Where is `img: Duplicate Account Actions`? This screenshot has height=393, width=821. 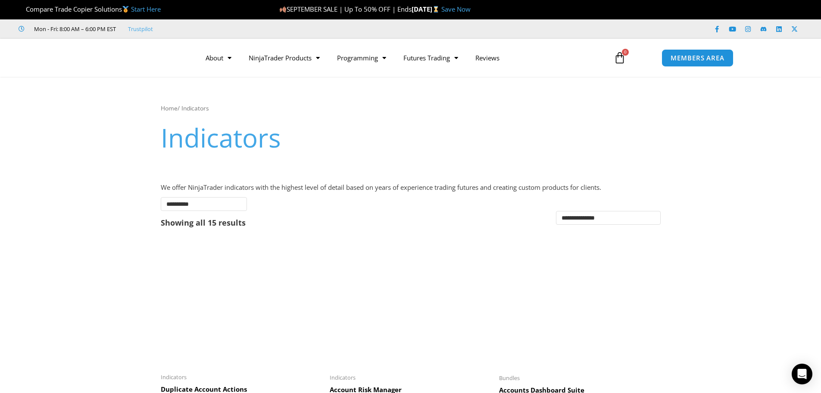
img: Duplicate Account Actions is located at coordinates (241, 304).